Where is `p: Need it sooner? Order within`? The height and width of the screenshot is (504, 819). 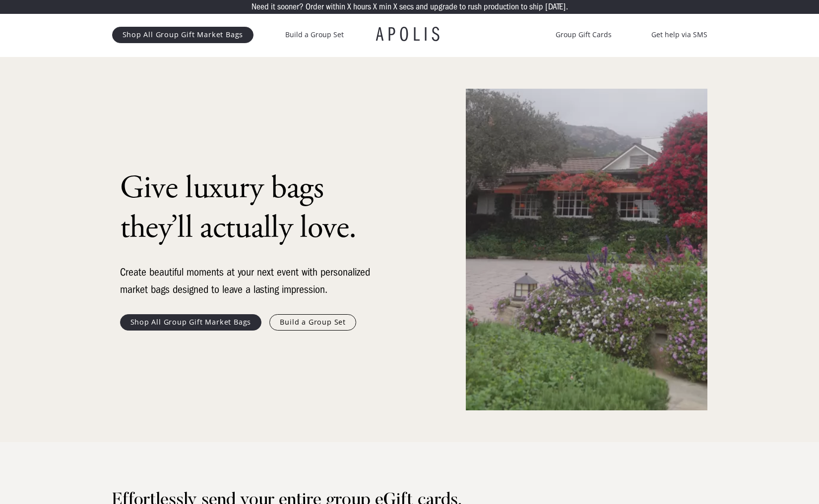 p: Need it sooner? Order within is located at coordinates (298, 7).